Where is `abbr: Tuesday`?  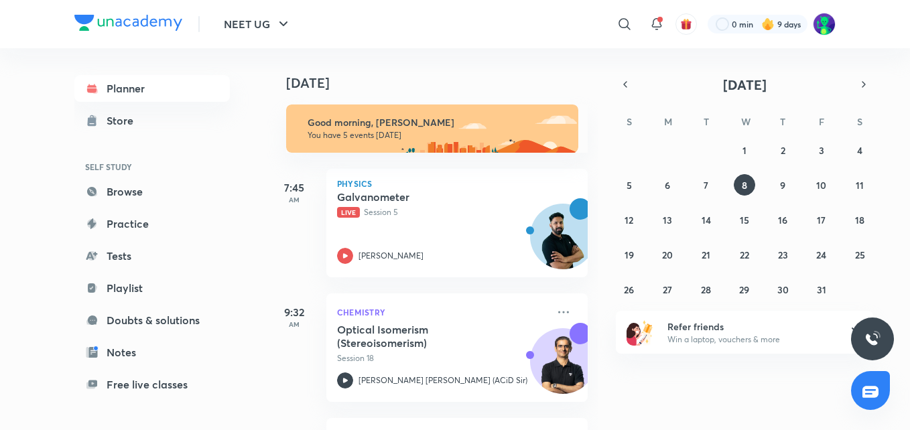
abbr: Tuesday is located at coordinates (706, 121).